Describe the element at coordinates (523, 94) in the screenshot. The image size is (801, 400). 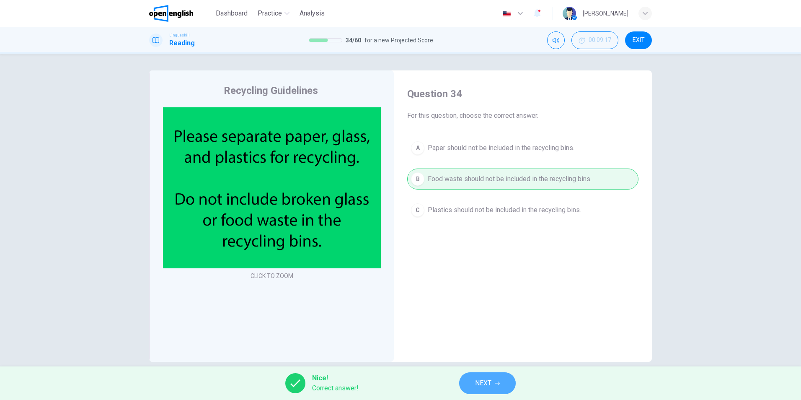
I see `h4: Question 34` at that location.